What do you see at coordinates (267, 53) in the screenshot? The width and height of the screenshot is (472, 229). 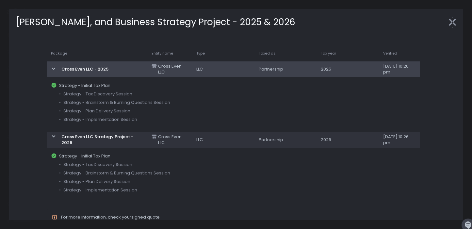 I see `span: Taxed as` at bounding box center [267, 53].